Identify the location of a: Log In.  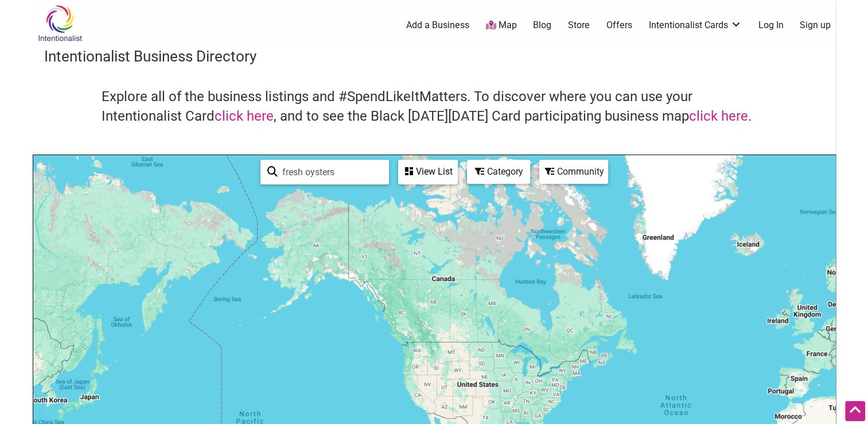
(771, 25).